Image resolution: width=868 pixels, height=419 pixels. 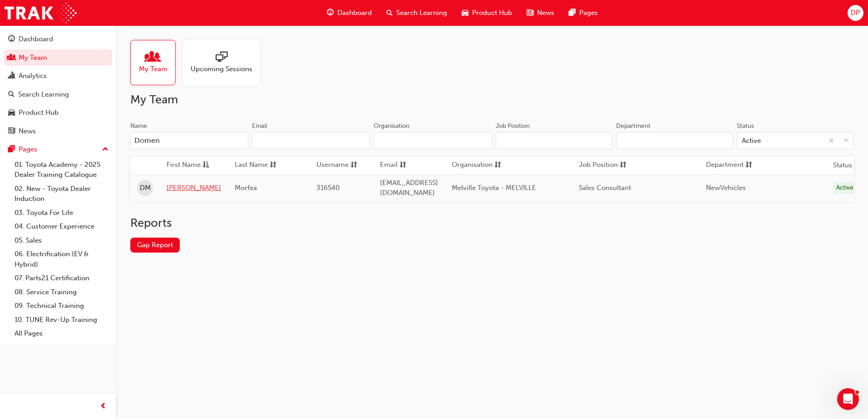 I want to click on a: 08. Service Training, so click(x=61, y=292).